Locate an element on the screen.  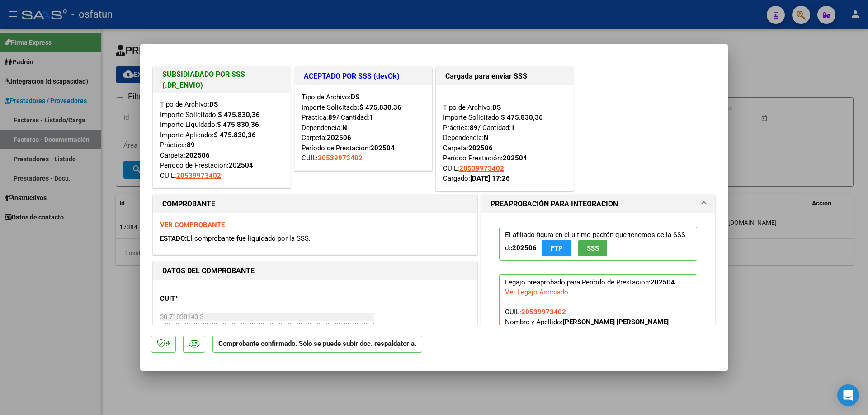
span: ESTADO: is located at coordinates (173, 238).